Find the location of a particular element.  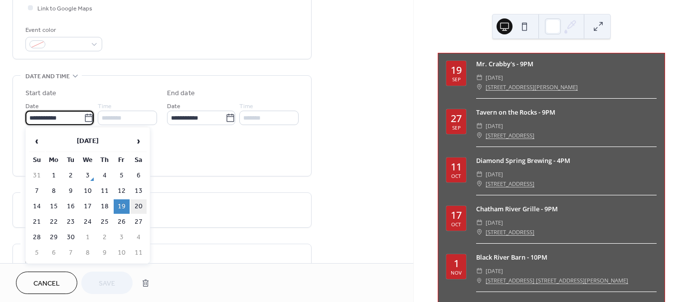

div: 17 is located at coordinates (456, 215).